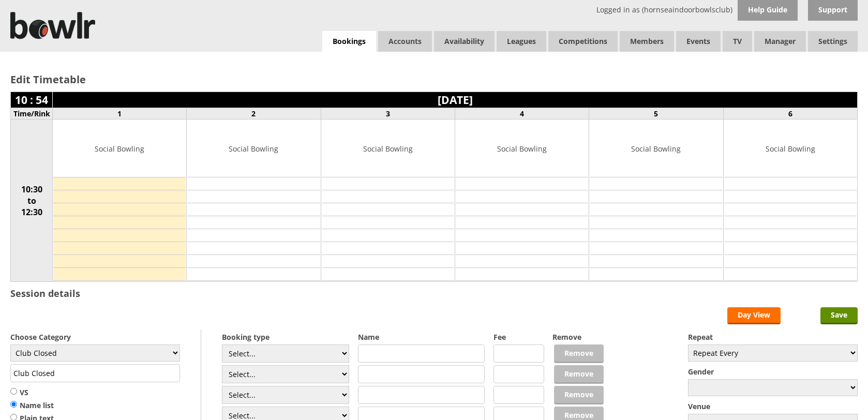 The width and height of the screenshot is (868, 420). I want to click on td: 6, so click(790, 114).